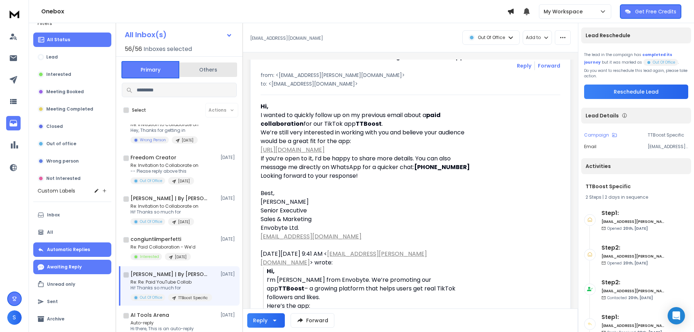 This screenshot has width=694, height=332. Describe the element at coordinates (164, 171) in the screenshot. I see `p: -- Please reply above this` at that location.